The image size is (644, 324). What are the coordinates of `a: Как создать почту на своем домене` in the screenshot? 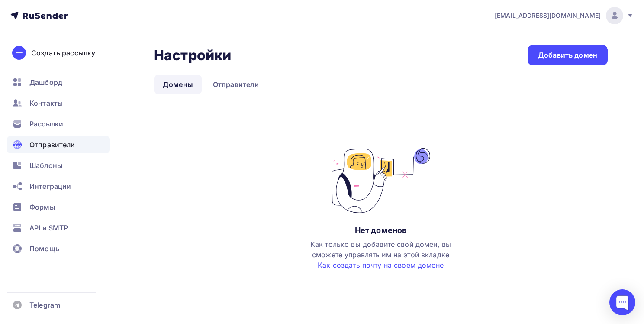 It's located at (380, 265).